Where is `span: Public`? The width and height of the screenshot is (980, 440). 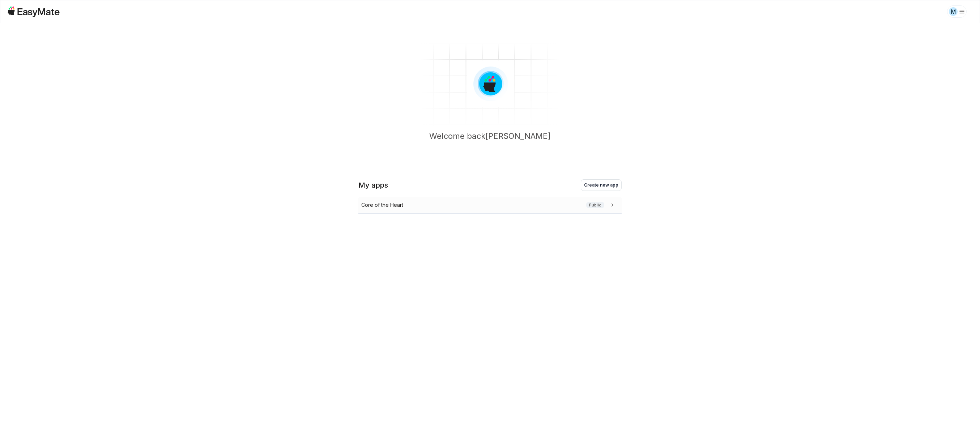 span: Public is located at coordinates (595, 205).